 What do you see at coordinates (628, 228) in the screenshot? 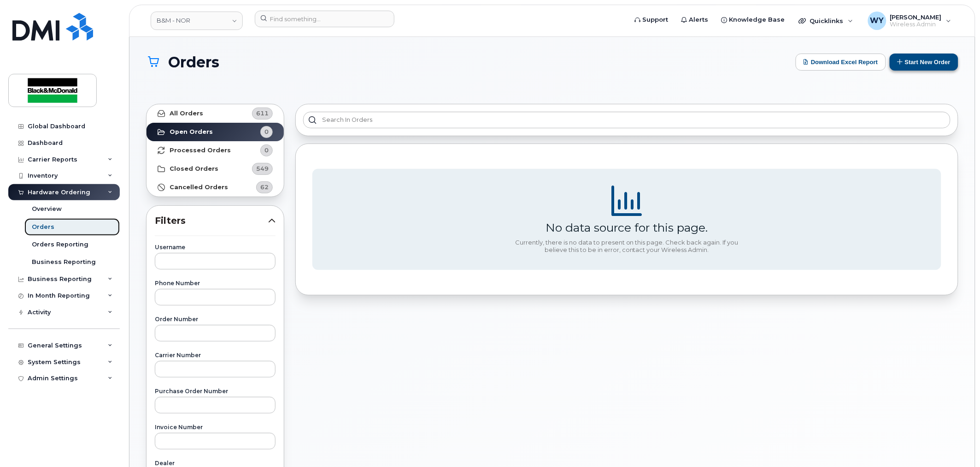
I see `div: No data source for this page.` at bounding box center [628, 228].